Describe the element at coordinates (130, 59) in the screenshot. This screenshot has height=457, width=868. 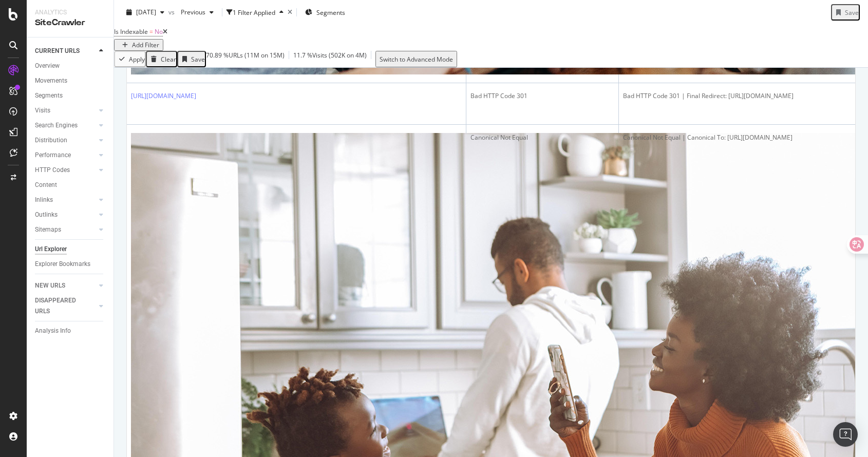
I see `button: Apply` at that location.